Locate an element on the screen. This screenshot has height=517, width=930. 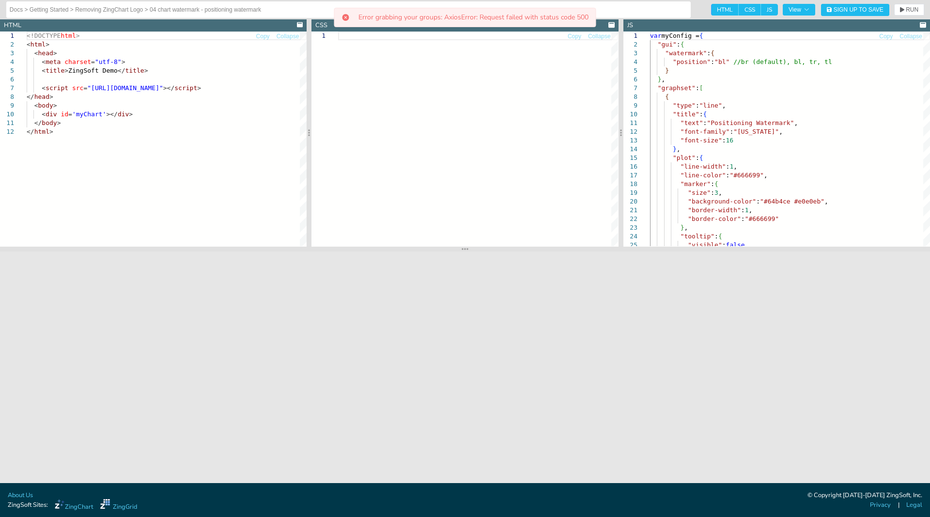
div: 17 is located at coordinates (630, 175).